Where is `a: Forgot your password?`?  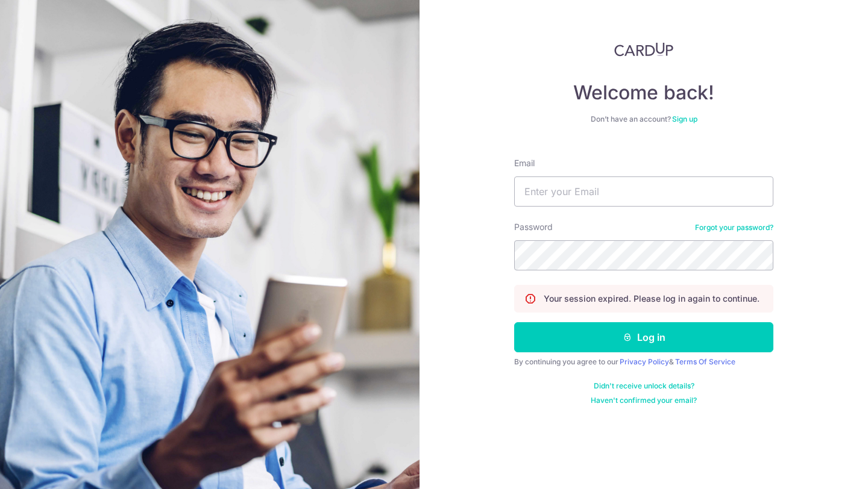
a: Forgot your password? is located at coordinates (734, 228).